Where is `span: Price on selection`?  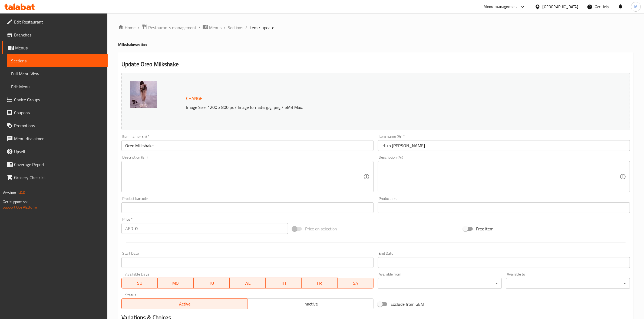
span: Price on selection is located at coordinates (321, 229).